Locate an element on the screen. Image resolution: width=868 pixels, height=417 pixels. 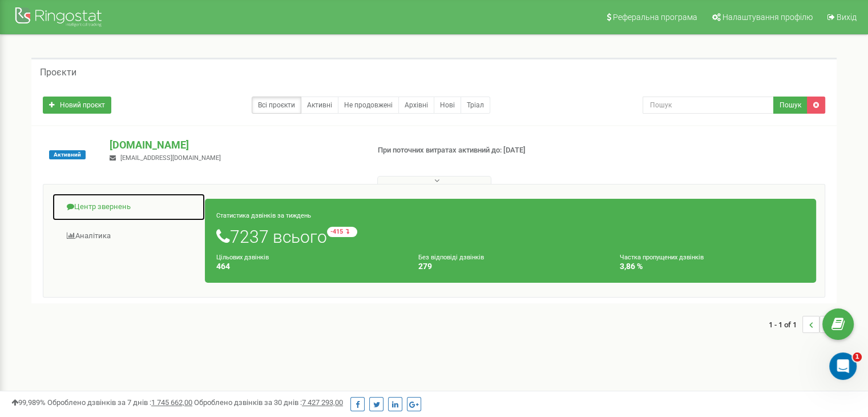
small: Статистика дзвінків за тиждень is located at coordinates (264, 215).